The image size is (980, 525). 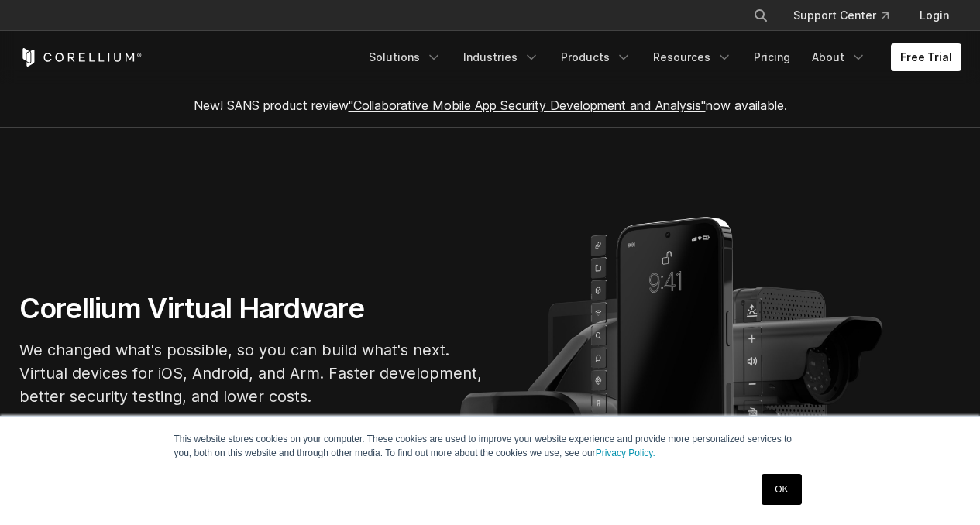 I want to click on a: Privacy Policy., so click(x=625, y=452).